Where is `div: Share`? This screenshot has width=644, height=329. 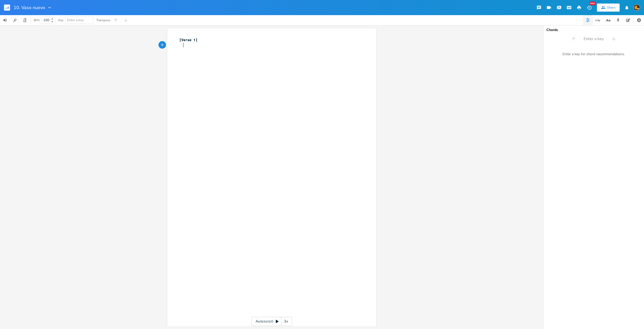 div: Share is located at coordinates (611, 8).